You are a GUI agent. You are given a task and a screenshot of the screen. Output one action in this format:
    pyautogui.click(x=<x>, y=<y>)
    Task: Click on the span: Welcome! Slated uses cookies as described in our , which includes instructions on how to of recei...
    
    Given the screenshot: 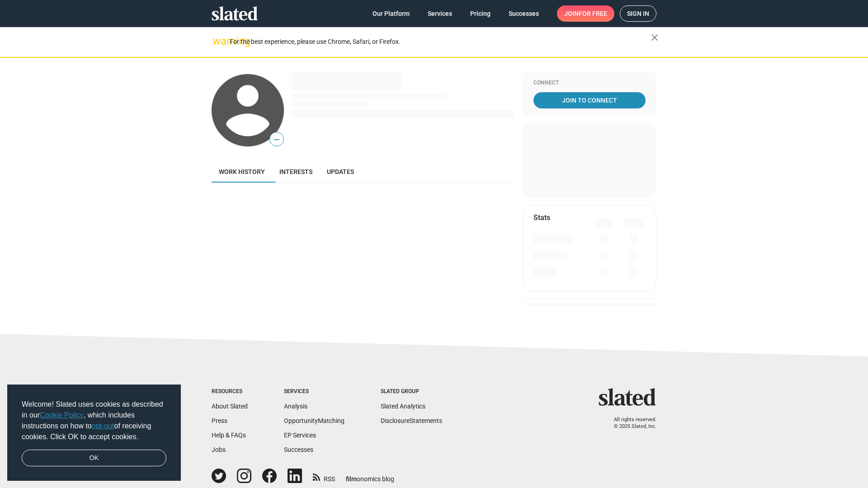 What is the action you would take?
    pyautogui.click(x=94, y=421)
    